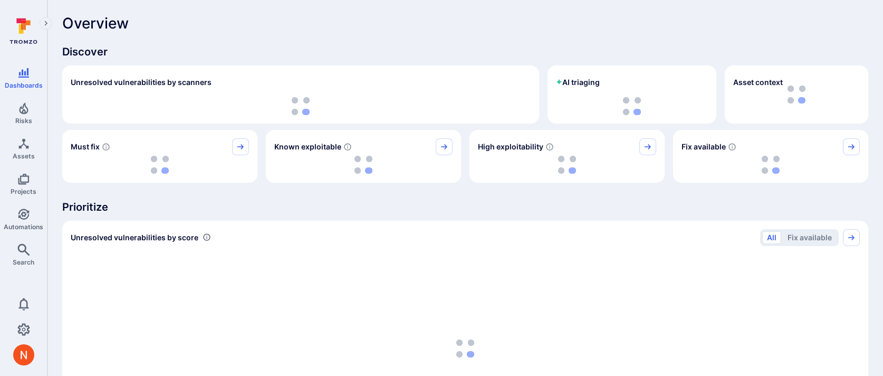 This screenshot has width=883, height=376. What do you see at coordinates (465, 52) in the screenshot?
I see `span: Discover` at bounding box center [465, 52].